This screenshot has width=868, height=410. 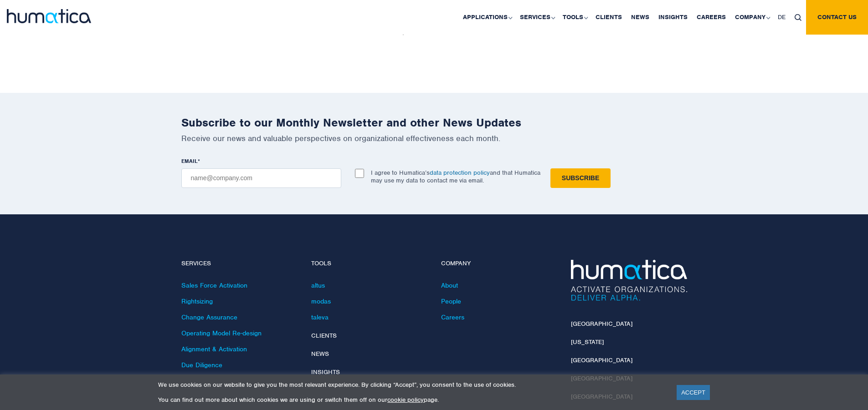 What do you see at coordinates (499, 263) in the screenshot?
I see `h4: Company` at bounding box center [499, 263].